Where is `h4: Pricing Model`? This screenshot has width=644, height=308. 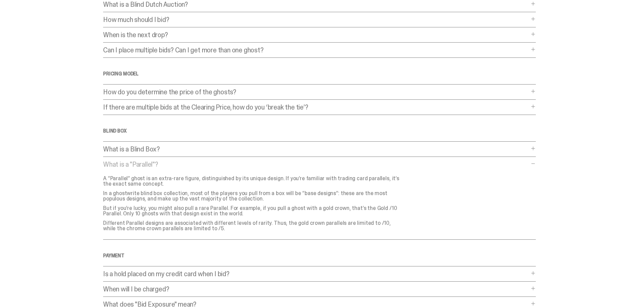
h4: Pricing Model is located at coordinates (320, 74).